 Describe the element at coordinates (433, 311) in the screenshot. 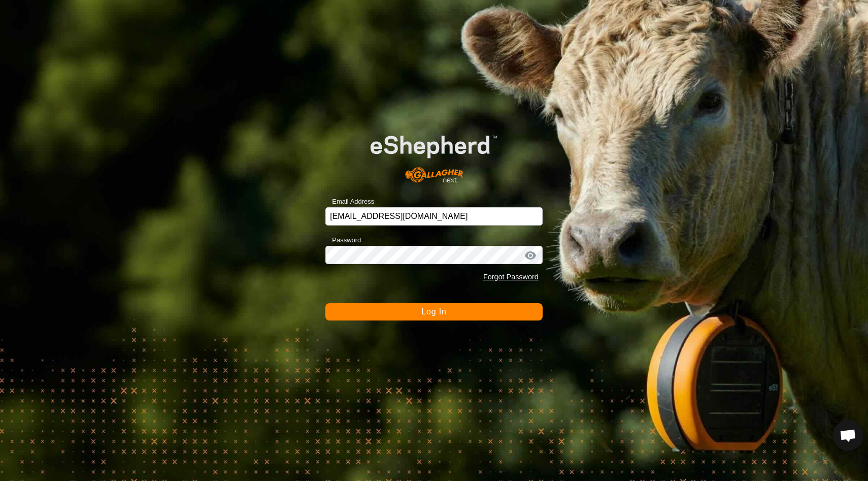

I see `span: Log In` at that location.